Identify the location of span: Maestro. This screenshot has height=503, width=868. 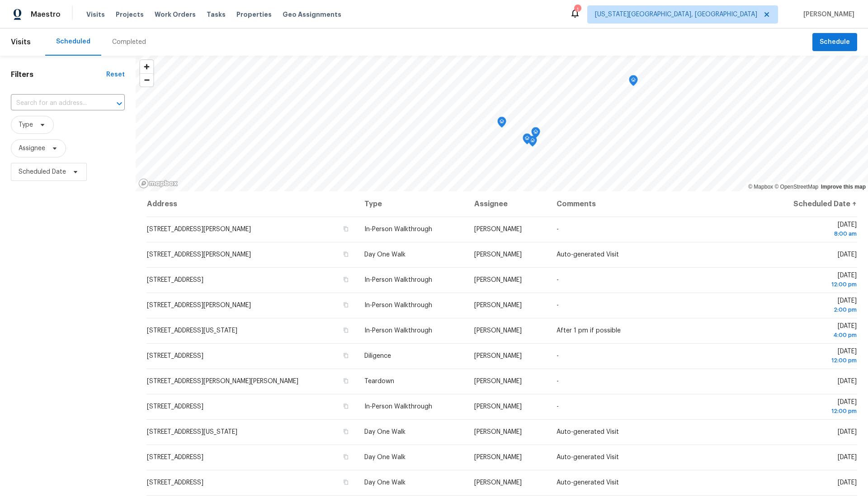
(46, 14).